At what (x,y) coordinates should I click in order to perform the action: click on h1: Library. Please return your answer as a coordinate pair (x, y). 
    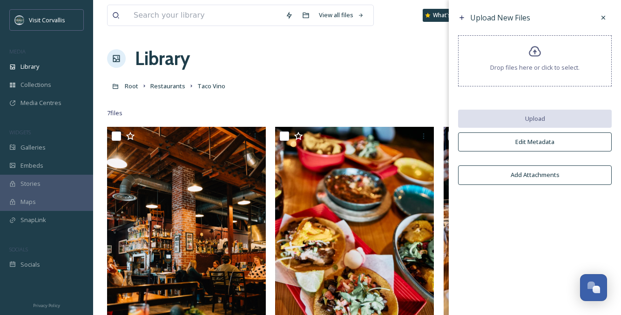
    Looking at the image, I should click on (162, 59).